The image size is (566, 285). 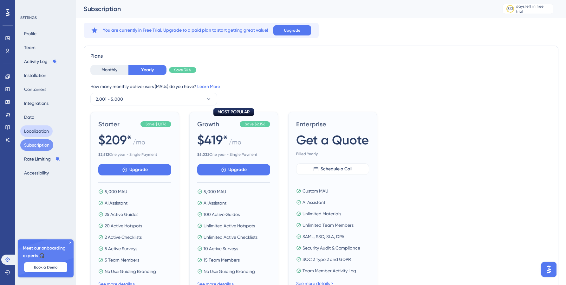 I want to click on button: Book a Demo, so click(x=46, y=267).